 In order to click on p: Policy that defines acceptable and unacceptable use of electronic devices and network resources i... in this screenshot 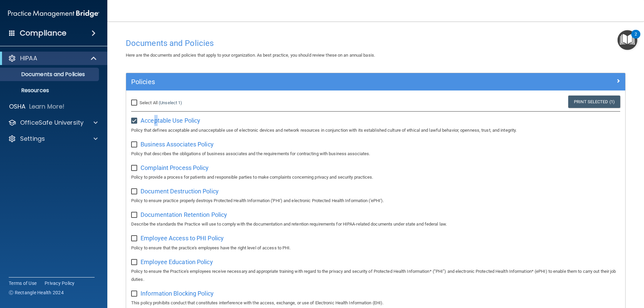, I will do `click(376, 130)`.